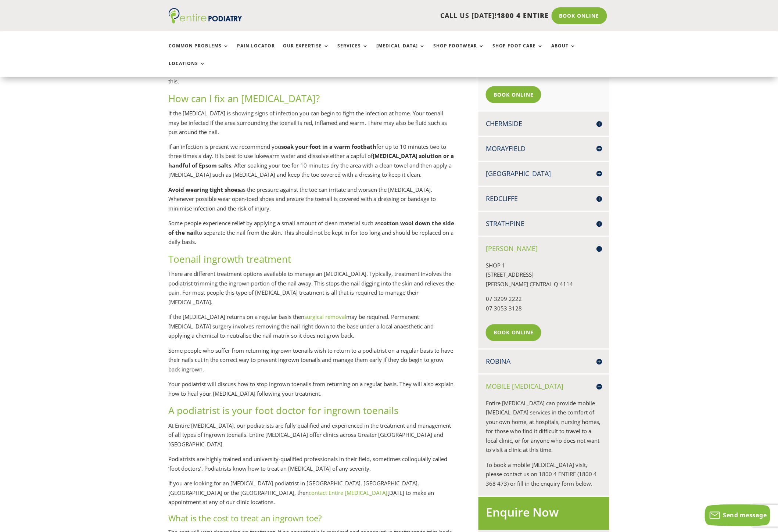  I want to click on strong: soak your foot in a warm footbath, so click(329, 147).